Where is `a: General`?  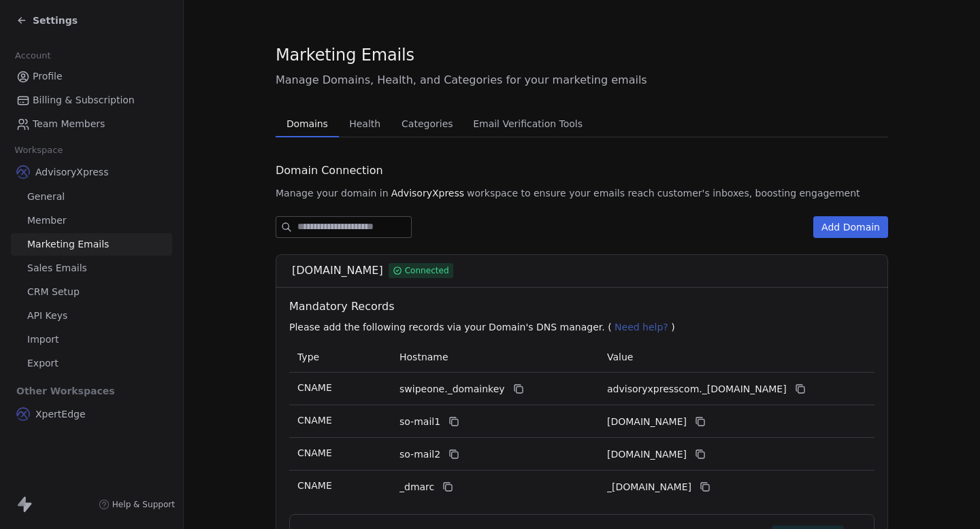
a: General is located at coordinates (92, 196).